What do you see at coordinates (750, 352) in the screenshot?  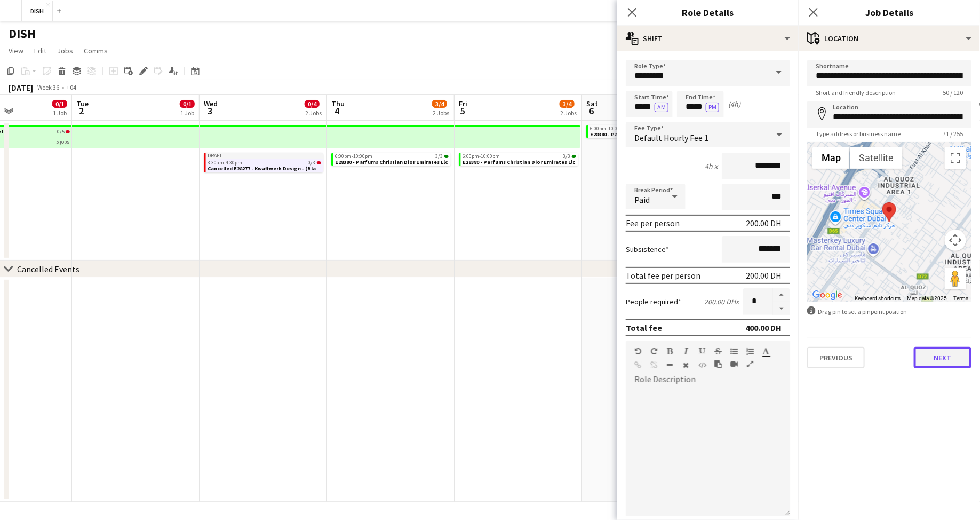 I see `button: Ordered List` at bounding box center [750, 352].